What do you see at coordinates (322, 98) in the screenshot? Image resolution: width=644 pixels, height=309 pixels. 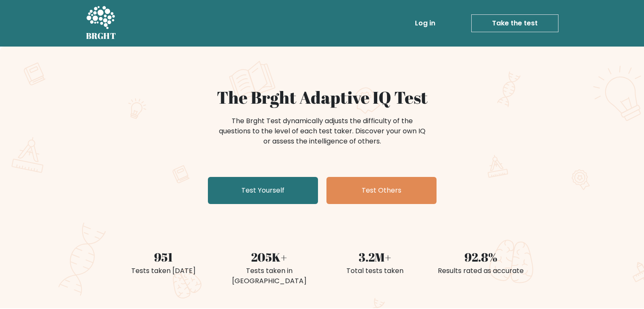 I see `h1: The Brght Adaptive IQ Test` at bounding box center [322, 98].